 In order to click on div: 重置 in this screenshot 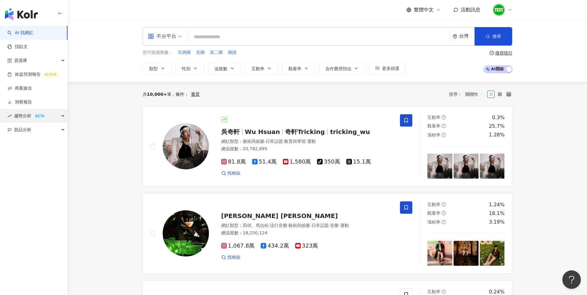, I will do `click(195, 94)`.